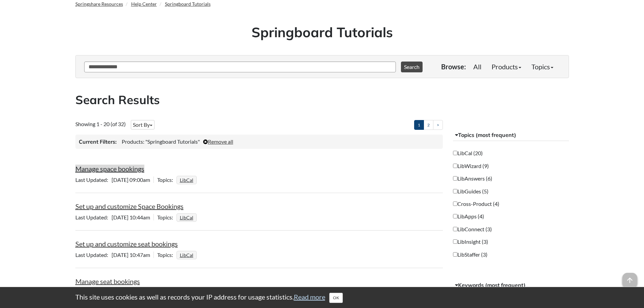 This screenshot has width=644, height=308. I want to click on a: Topics, so click(542, 66).